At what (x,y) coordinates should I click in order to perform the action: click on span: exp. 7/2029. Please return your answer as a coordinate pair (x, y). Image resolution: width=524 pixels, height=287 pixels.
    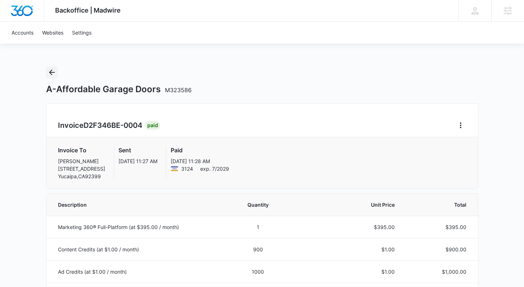
    Looking at the image, I should click on (215, 169).